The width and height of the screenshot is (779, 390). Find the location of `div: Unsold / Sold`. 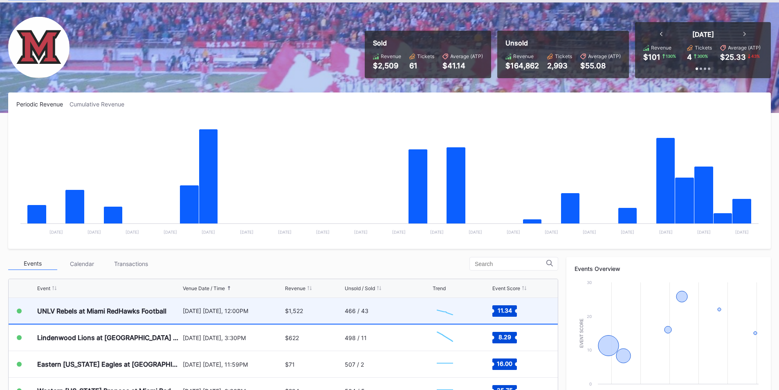

div: Unsold / Sold is located at coordinates (360, 288).